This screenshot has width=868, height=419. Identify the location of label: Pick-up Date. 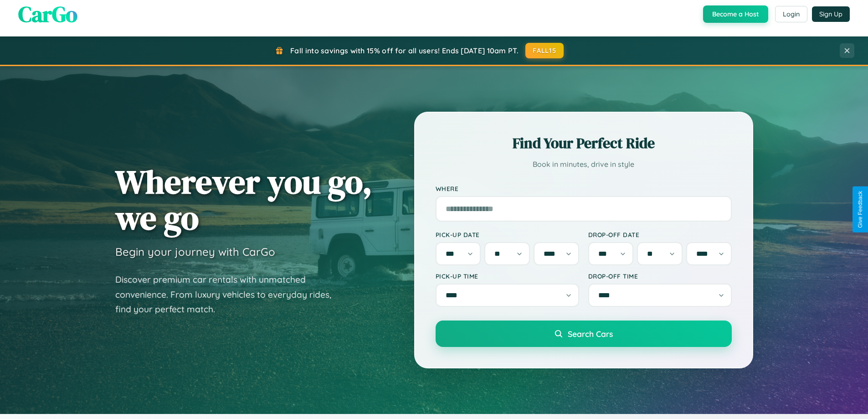
(507, 235).